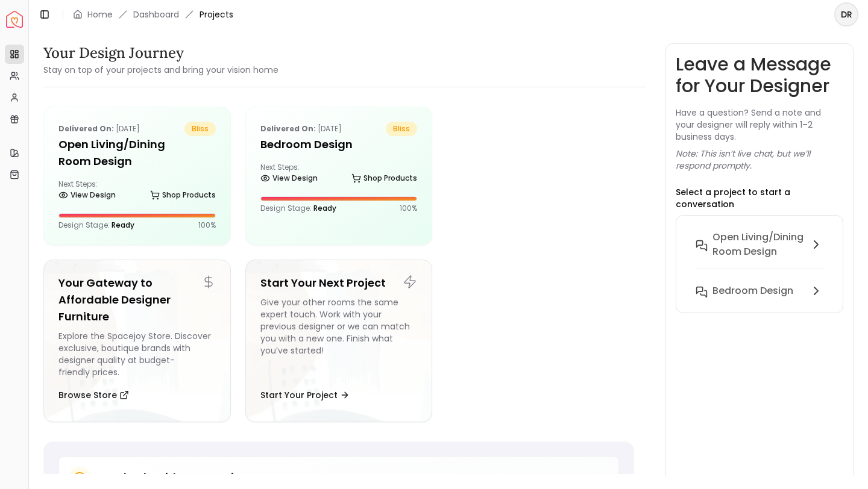 Image resolution: width=868 pixels, height=489 pixels. Describe the element at coordinates (759, 291) in the screenshot. I see `button: Bedroom Design` at that location.